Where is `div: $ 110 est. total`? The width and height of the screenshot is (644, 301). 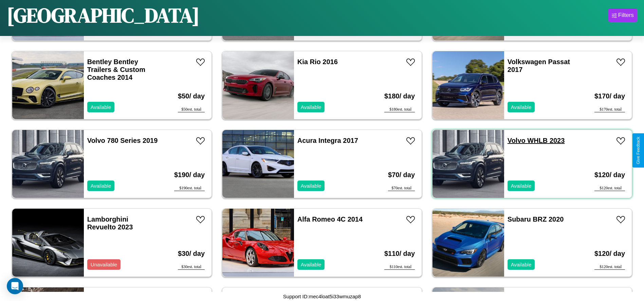 div: $ 110 est. total is located at coordinates (400, 267).